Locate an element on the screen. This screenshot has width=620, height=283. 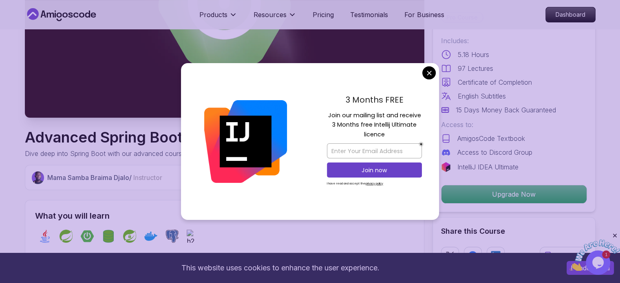
h1: Advanced Spring Boot is located at coordinates (197, 137).